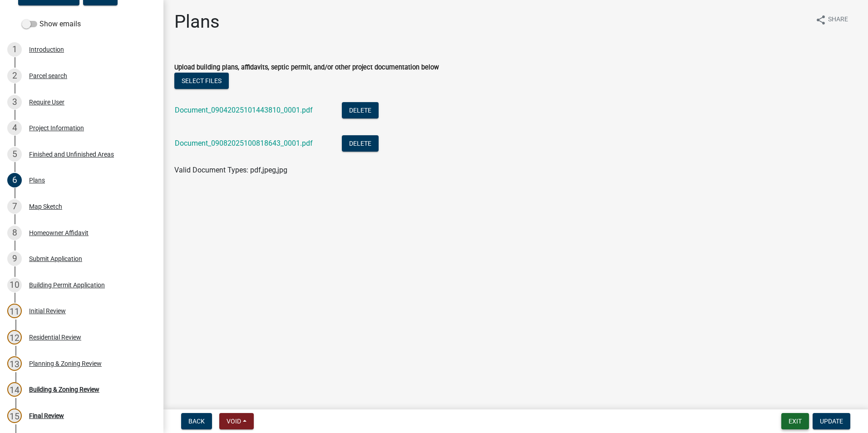  What do you see at coordinates (14, 416) in the screenshot?
I see `div: 15` at bounding box center [14, 416].